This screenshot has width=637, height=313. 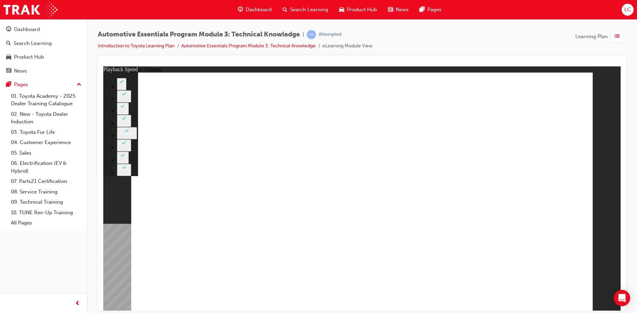 What do you see at coordinates (255, 10) in the screenshot?
I see `a: guage-iconDashboard` at bounding box center [255, 10].